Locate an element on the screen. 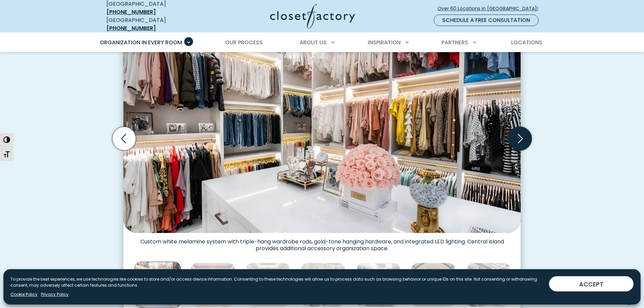  button: ACCEPT is located at coordinates (591, 283).